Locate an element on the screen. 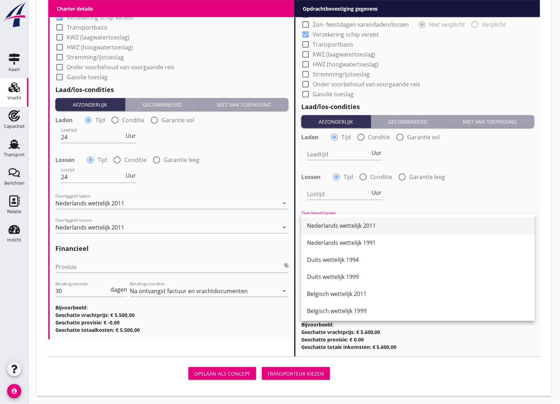 The height and width of the screenshot is (404, 560). div: Berichten is located at coordinates (14, 183).